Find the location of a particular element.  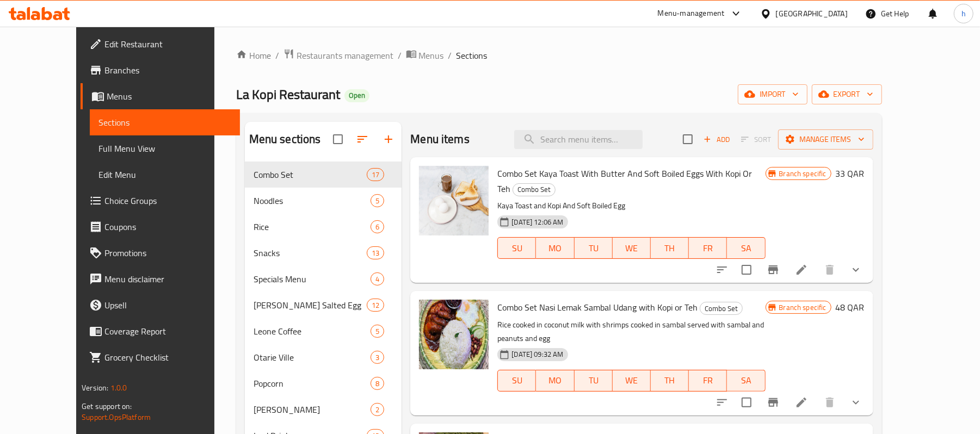

a: Choice Groups is located at coordinates (160, 200).